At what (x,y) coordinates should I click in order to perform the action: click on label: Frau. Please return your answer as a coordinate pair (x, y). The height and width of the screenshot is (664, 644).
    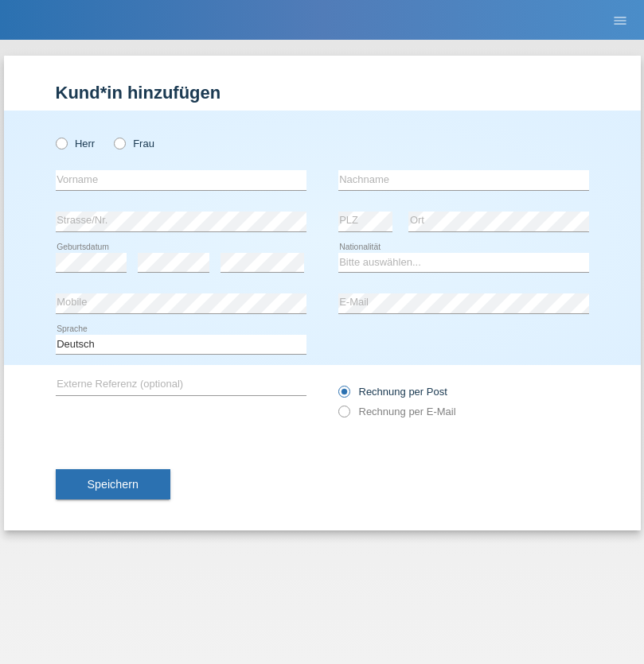
    Looking at the image, I should click on (134, 143).